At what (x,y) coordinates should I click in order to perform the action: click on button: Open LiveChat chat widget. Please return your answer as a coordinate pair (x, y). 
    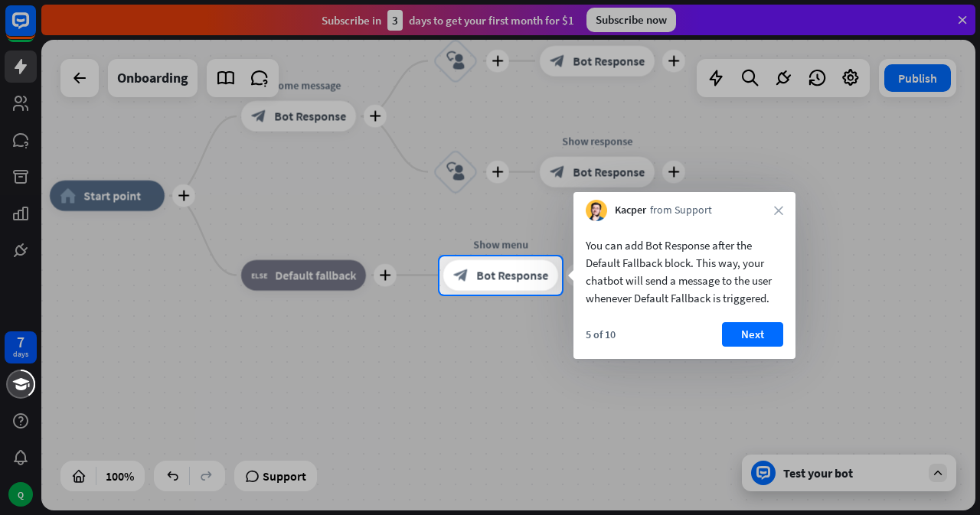
    Looking at the image, I should click on (36, 29).